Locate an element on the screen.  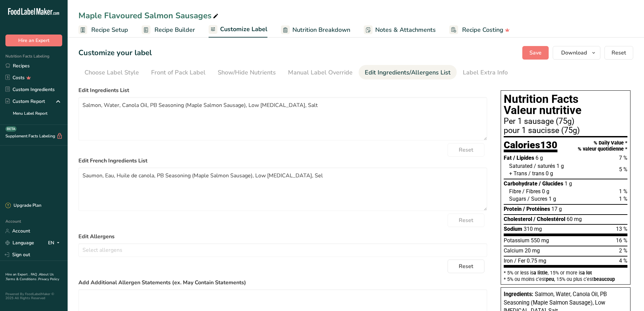
span: 2 % is located at coordinates (623, 250).